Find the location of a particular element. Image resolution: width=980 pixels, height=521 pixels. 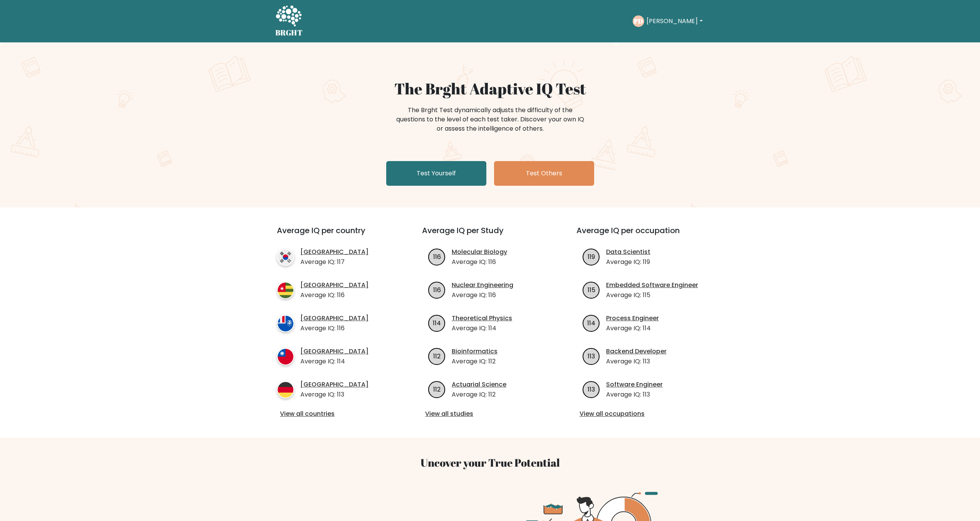

a: Data Scientist is located at coordinates (628, 252).